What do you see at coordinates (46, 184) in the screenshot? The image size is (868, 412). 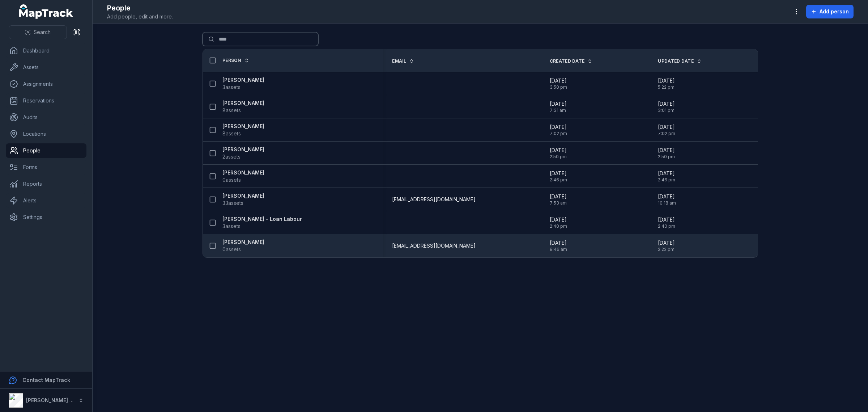 I see `a: Reports` at bounding box center [46, 184].